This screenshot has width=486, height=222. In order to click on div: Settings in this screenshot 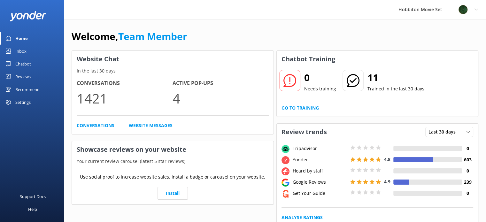, I will do `click(23, 102)`.